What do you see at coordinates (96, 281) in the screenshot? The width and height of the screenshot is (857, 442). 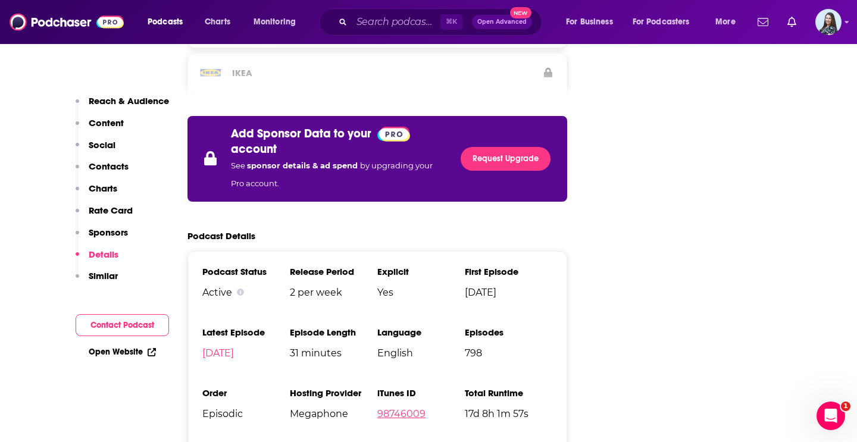 I see `button: Similar` at bounding box center [96, 281].